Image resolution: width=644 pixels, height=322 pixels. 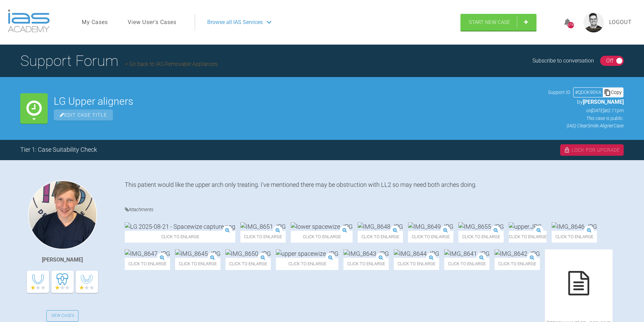 I want to click on div: Copy, so click(x=613, y=92).